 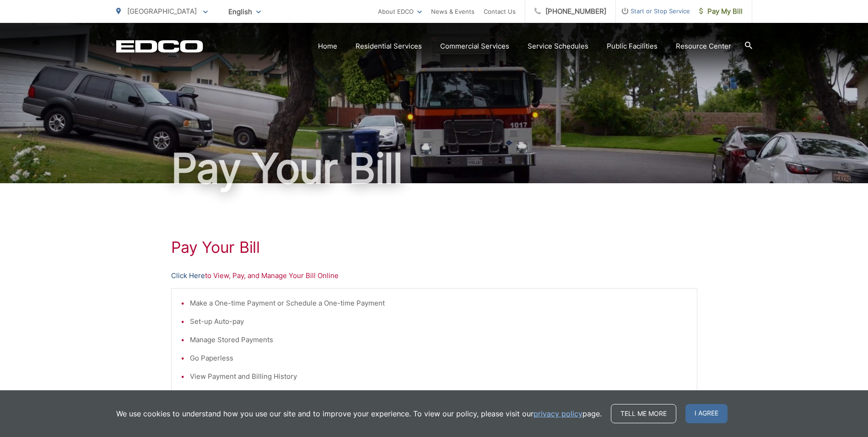 I want to click on a: About EDCO, so click(x=400, y=11).